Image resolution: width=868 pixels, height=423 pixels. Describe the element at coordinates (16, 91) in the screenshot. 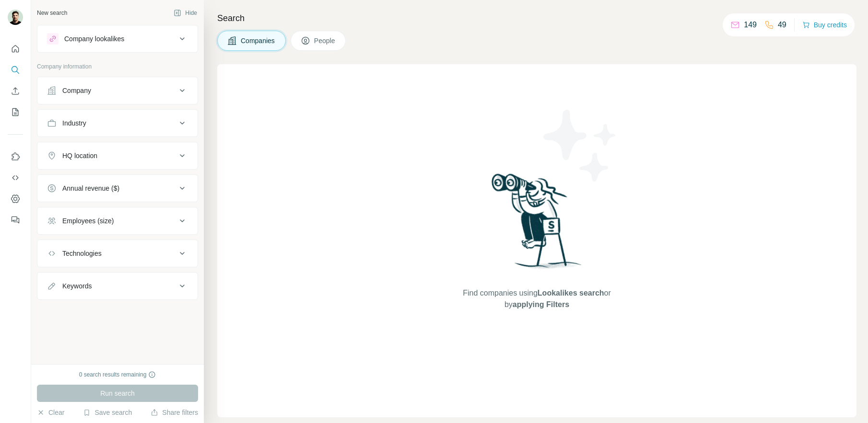

I see `button: Enrich CSV` at that location.